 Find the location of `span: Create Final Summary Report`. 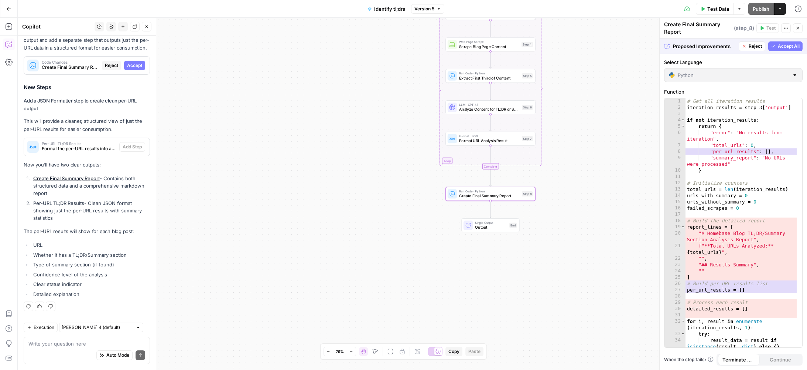

span: Create Final Summary Report is located at coordinates (489, 196).